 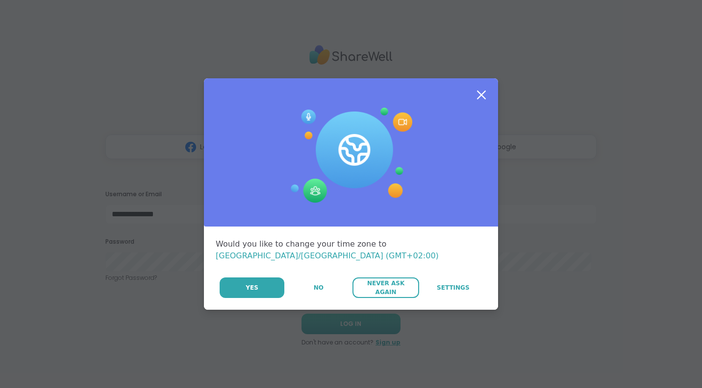 I want to click on div: Would you like to change your time zone to, so click(x=351, y=250).